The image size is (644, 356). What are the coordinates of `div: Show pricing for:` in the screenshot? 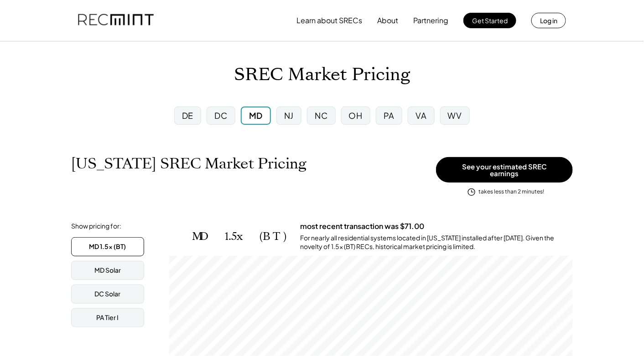 It's located at (97, 226).